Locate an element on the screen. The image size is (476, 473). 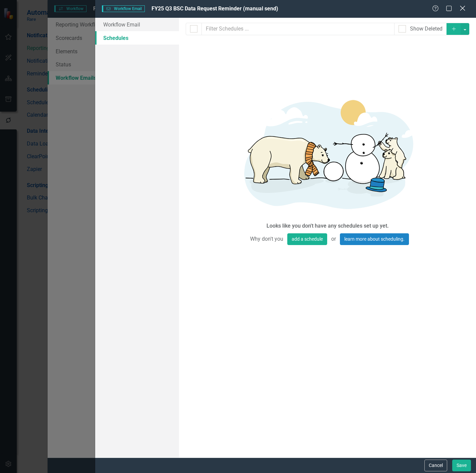
a: Workflow Email is located at coordinates (137, 25).